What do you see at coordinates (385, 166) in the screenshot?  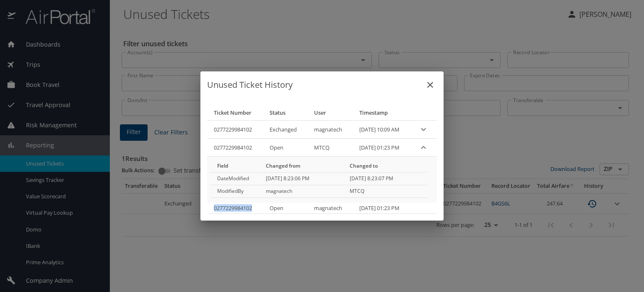 I see `th: Changed to` at bounding box center [385, 166].